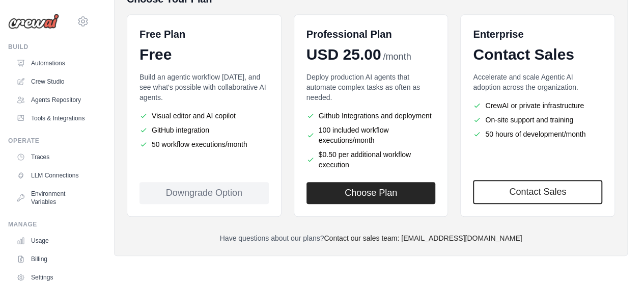  I want to click on div: Free, so click(204, 55).